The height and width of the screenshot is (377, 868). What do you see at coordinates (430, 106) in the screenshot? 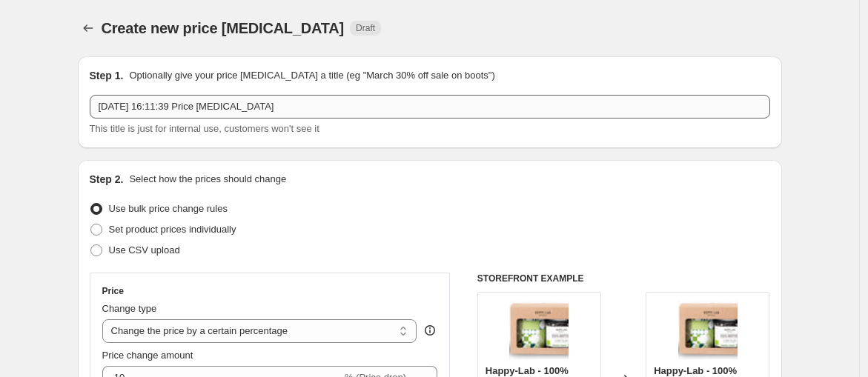
I see `input: 30% off holiday sale` at bounding box center [430, 106].